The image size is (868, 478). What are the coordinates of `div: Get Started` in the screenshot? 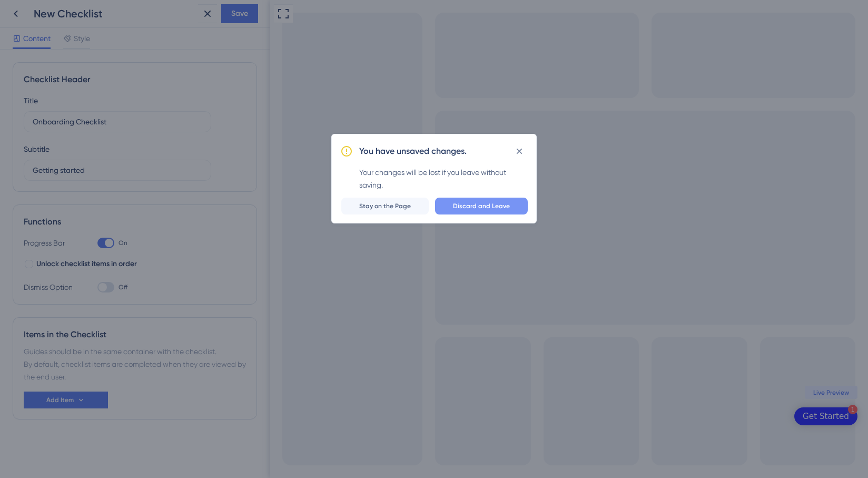 It's located at (556, 416).